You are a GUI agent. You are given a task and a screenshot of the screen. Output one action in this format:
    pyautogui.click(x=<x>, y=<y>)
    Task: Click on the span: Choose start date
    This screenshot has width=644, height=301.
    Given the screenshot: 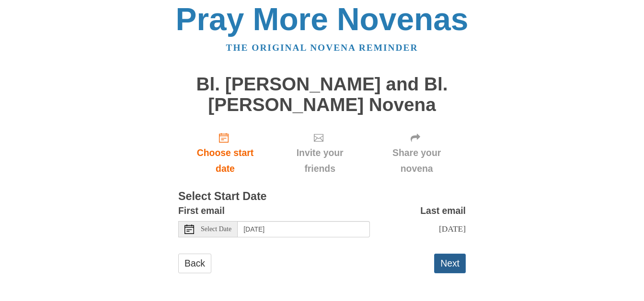 What is the action you would take?
    pyautogui.click(x=225, y=161)
    